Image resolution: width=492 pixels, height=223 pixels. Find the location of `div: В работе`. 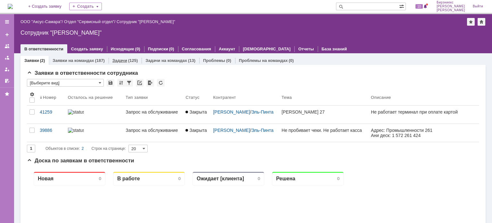

div: В работе is located at coordinates (102, 12).